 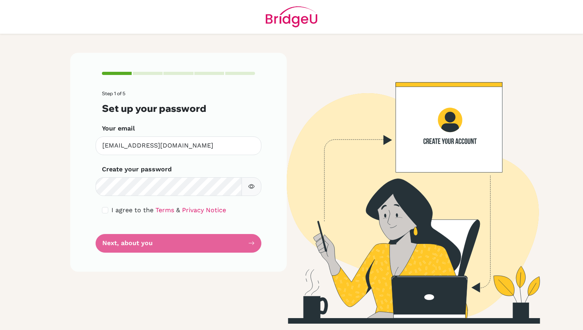 What do you see at coordinates (204, 210) in the screenshot?
I see `a: Privacy Notice` at bounding box center [204, 210].